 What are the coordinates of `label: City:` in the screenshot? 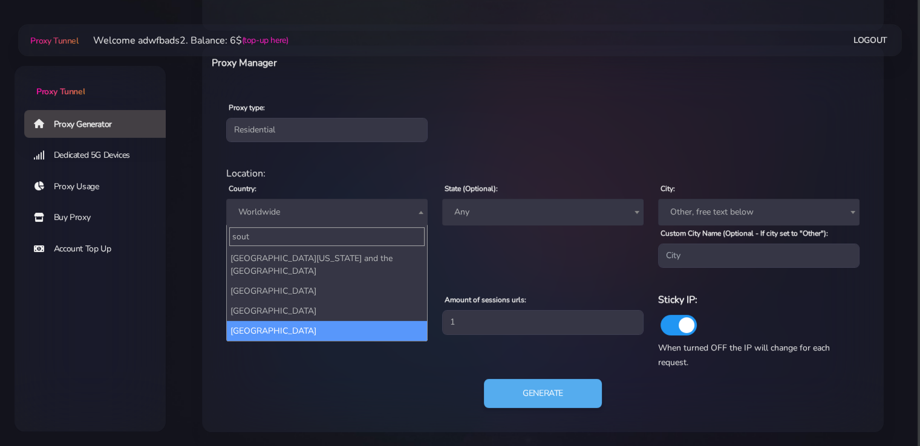 It's located at (668, 189).